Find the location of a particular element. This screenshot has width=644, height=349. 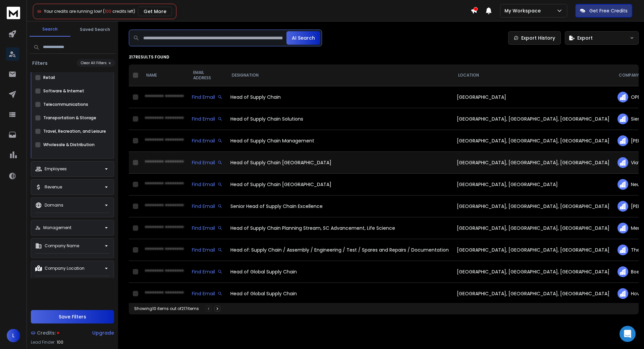

label: Retail is located at coordinates (49, 77).